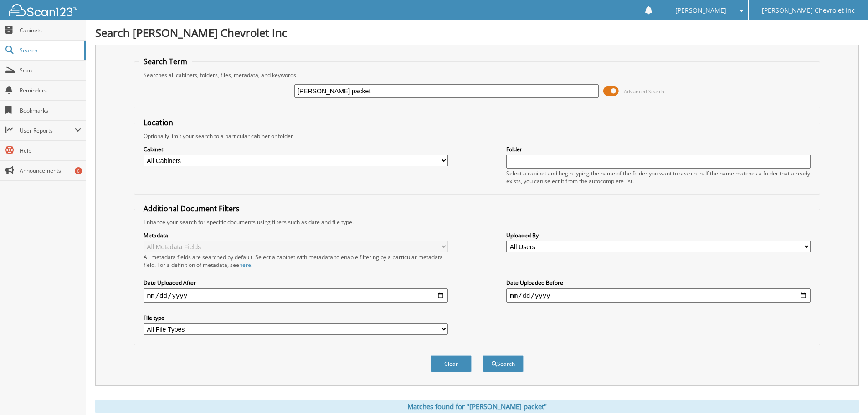 The width and height of the screenshot is (868, 415). What do you see at coordinates (295, 149) in the screenshot?
I see `label: Cabinet` at bounding box center [295, 149].